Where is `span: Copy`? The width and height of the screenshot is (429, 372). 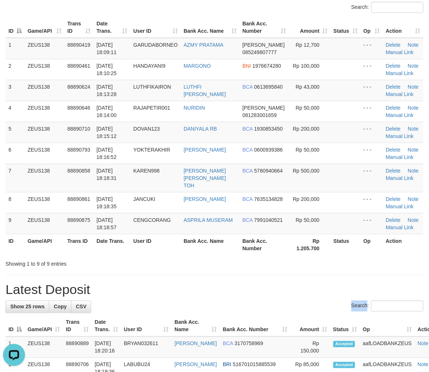
span: Copy is located at coordinates (60, 307).